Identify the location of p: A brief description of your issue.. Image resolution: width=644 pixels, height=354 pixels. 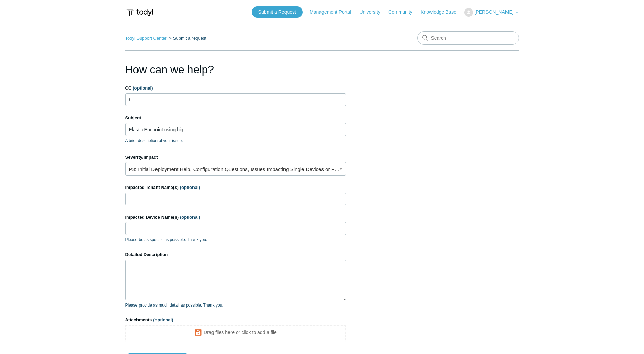
(236, 141).